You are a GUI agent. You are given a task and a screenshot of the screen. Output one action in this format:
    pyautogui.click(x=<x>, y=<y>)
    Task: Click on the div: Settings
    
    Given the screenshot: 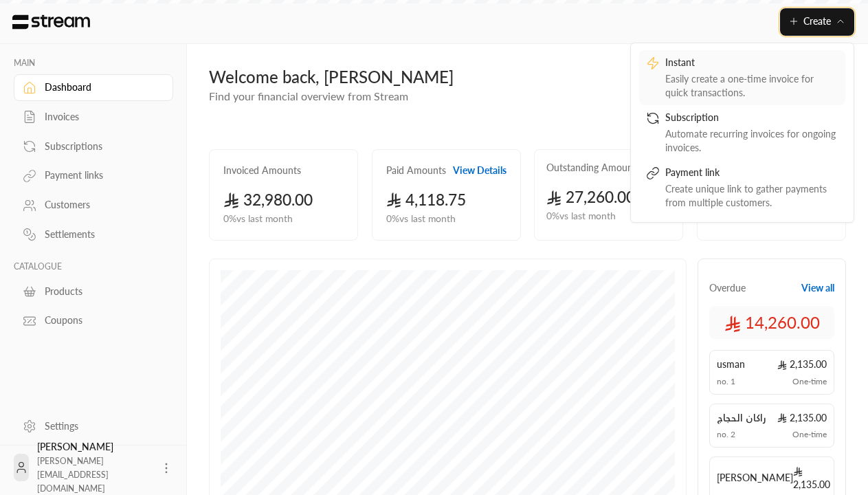 What is the action you would take?
    pyautogui.click(x=101, y=426)
    